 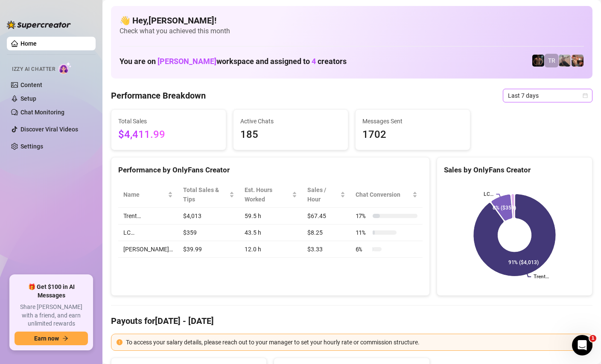 I want to click on td: $3.33, so click(x=326, y=249).